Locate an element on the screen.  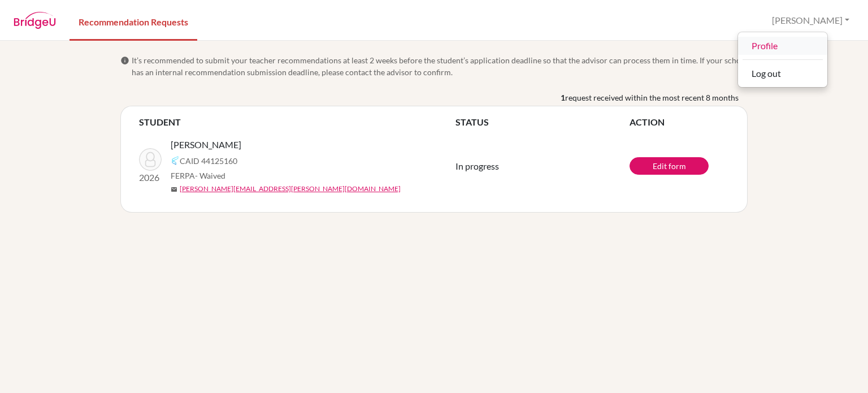
b: 1 is located at coordinates (563, 98).